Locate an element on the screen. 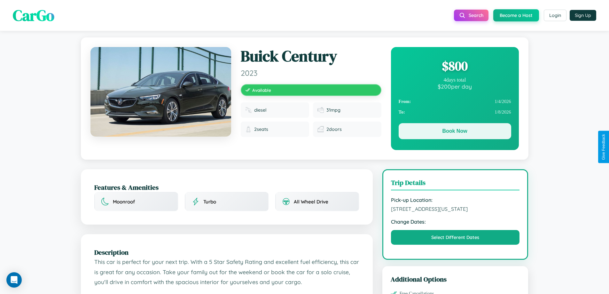 The width and height of the screenshot is (609, 294). div: $ 200 per day is located at coordinates (455, 86).